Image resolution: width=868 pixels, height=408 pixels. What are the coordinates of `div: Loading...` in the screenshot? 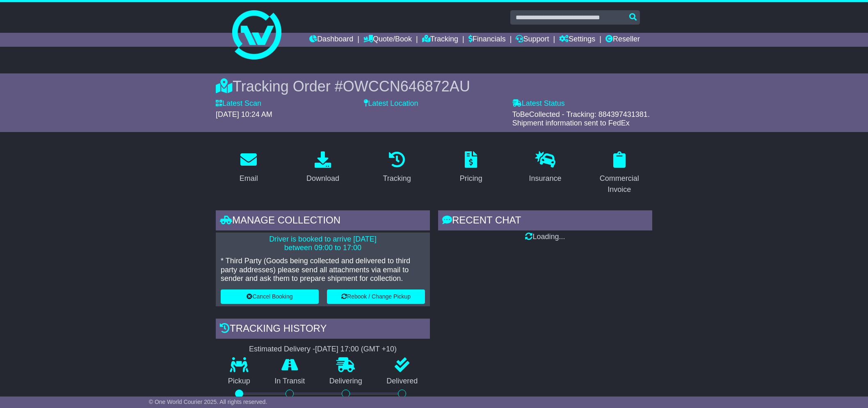 It's located at (545, 237).